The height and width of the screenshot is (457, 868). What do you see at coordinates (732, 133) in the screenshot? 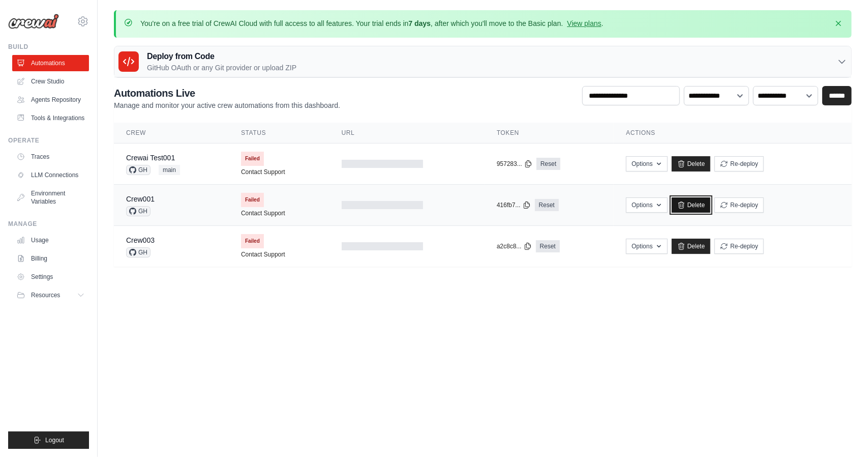
I see `th: Actions` at bounding box center [732, 133].